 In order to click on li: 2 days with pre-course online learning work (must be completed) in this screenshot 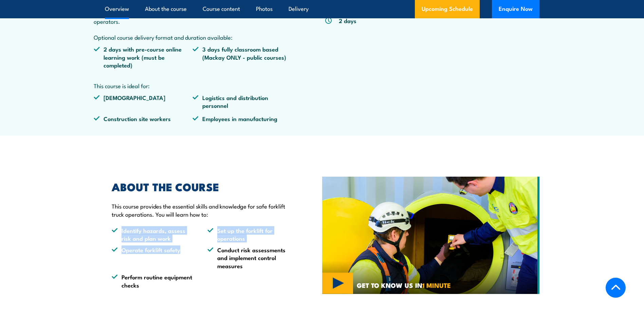, I will do `click(143, 57)`.